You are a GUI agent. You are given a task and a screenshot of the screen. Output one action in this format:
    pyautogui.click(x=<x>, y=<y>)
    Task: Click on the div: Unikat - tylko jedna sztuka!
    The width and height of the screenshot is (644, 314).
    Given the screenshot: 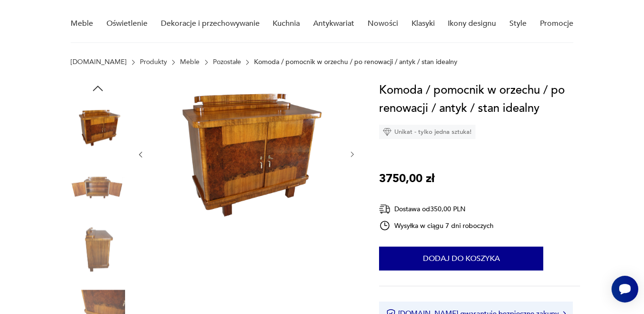 What is the action you would take?
    pyautogui.click(x=427, y=132)
    